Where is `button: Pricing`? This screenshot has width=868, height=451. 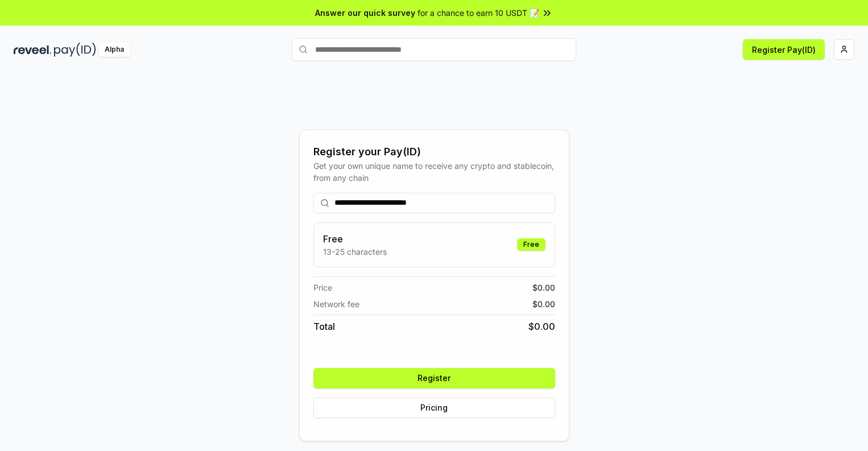 button: Pricing is located at coordinates (434, 407).